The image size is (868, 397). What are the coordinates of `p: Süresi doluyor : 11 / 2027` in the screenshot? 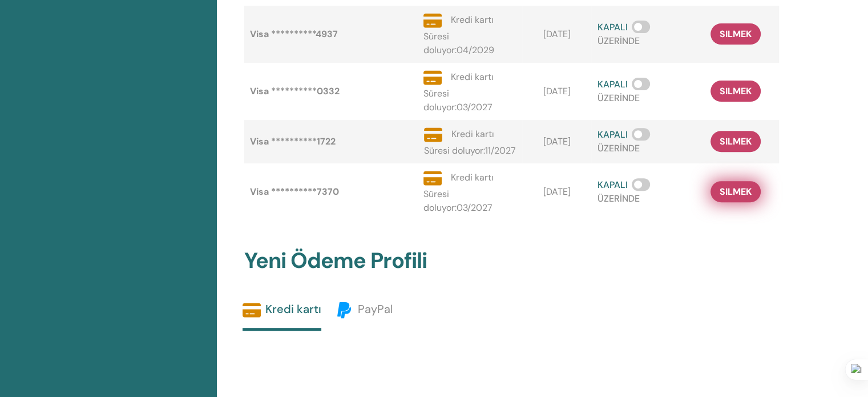 It's located at (469, 151).